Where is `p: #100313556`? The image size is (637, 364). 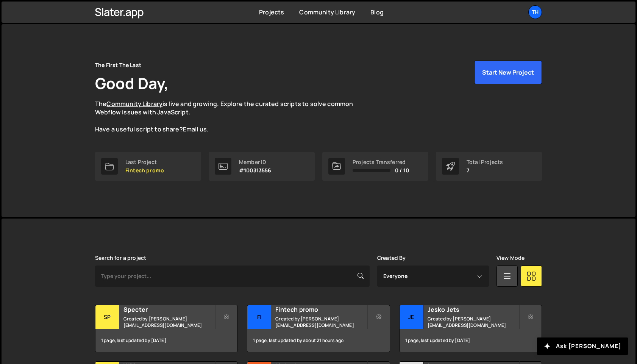
p: #100313556 is located at coordinates (255, 170).